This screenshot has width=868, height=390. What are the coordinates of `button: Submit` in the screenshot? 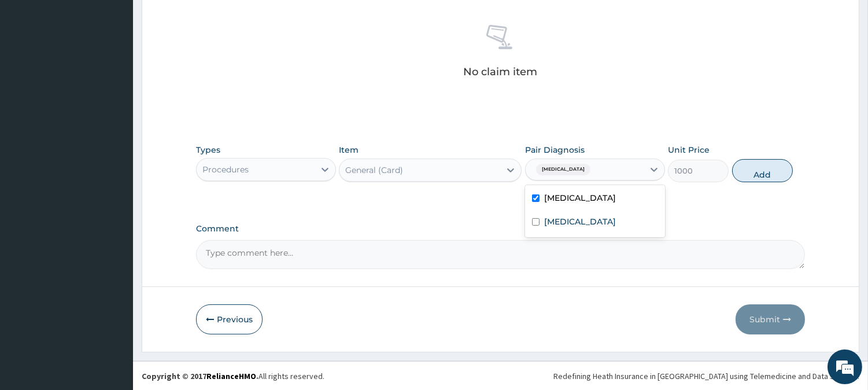 It's located at (770, 320).